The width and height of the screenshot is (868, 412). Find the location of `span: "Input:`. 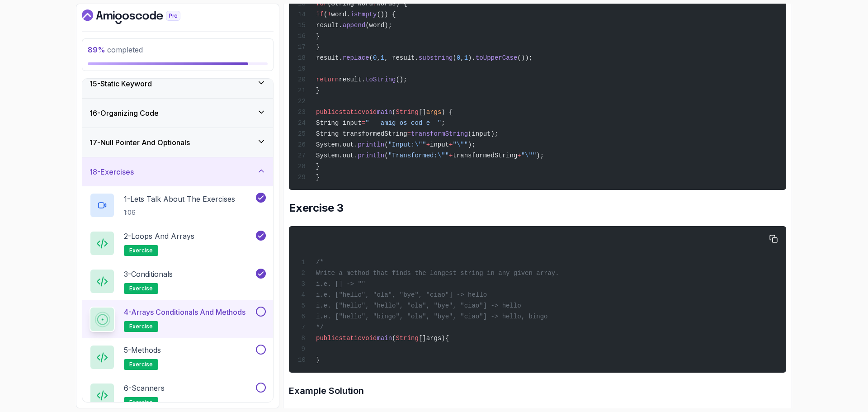

span: "Input: is located at coordinates (401, 145).